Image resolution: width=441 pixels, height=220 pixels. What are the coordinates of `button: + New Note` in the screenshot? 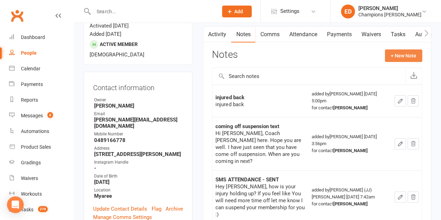 It's located at (403, 56).